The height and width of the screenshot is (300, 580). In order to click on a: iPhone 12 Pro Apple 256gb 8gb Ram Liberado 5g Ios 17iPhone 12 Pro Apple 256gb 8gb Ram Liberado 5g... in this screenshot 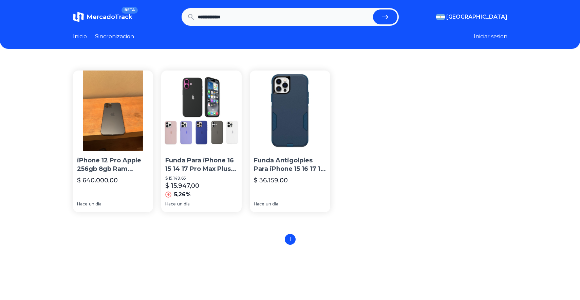, I will do `click(113, 141)`.